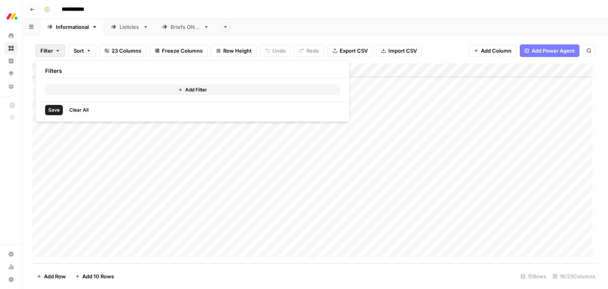  What do you see at coordinates (54, 110) in the screenshot?
I see `button: Save` at bounding box center [54, 110].